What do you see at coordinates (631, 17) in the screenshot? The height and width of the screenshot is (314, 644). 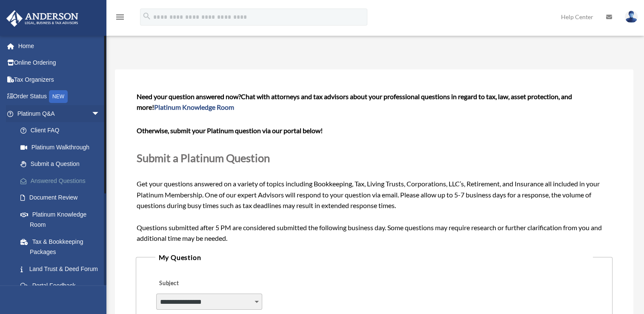 I see `img: User Pic` at bounding box center [631, 17].